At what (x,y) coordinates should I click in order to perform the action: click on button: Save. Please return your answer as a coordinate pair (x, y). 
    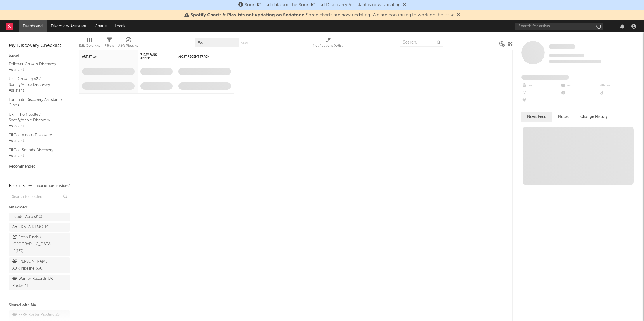
    Looking at the image, I should click on (244, 43).